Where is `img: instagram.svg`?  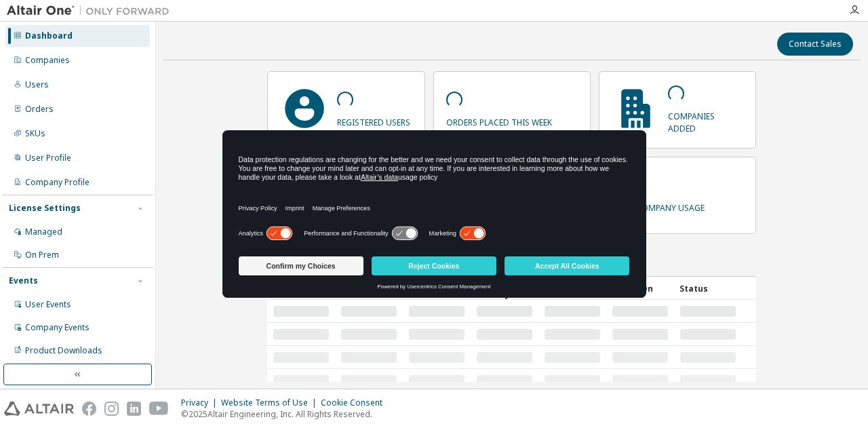 img: instagram.svg is located at coordinates (111, 409).